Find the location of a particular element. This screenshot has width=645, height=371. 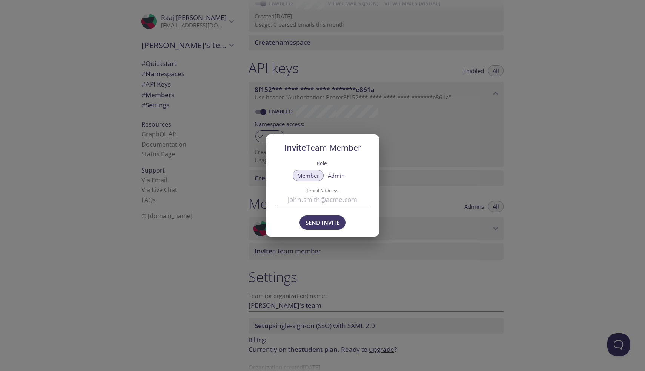

button: Member is located at coordinates (308, 176).